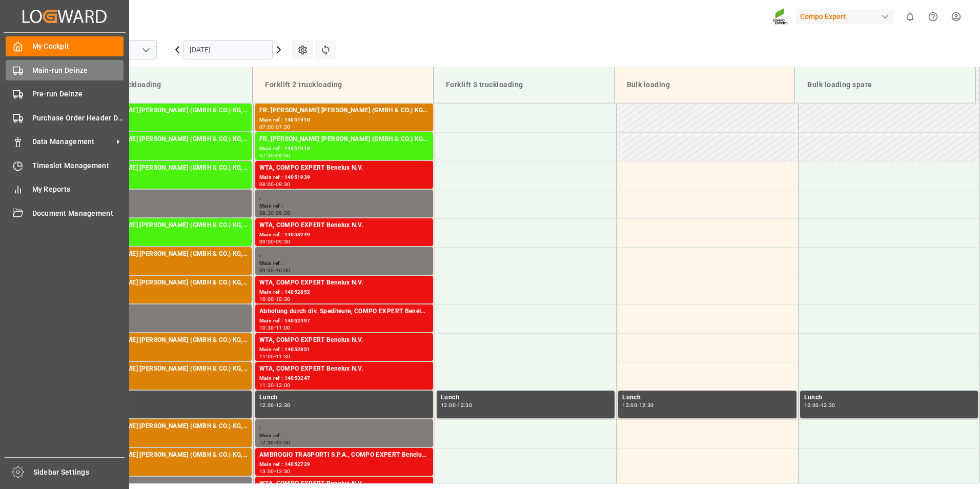 This screenshot has width=980, height=489. Describe the element at coordinates (163, 120) in the screenshot. I see `div: Main ref : 14051909` at that location.